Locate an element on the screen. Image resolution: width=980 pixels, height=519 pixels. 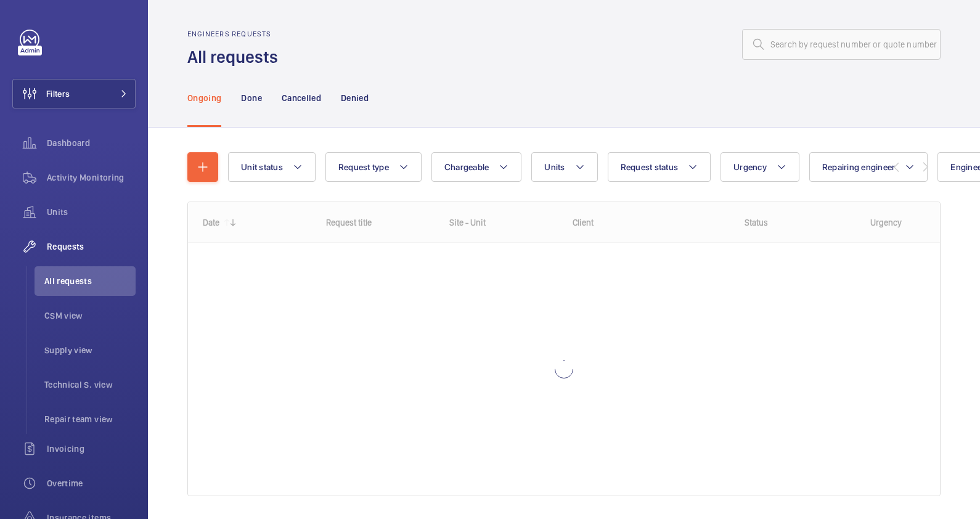
h1: All requests is located at coordinates (236, 57).